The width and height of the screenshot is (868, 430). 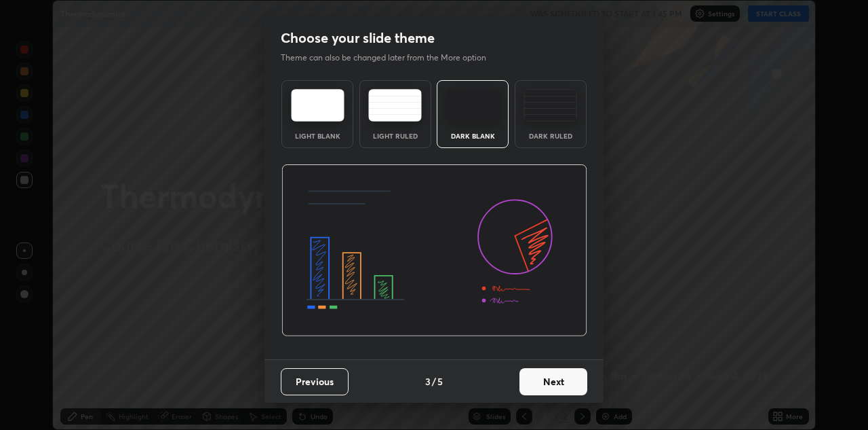 What do you see at coordinates (314, 381) in the screenshot?
I see `button: Previous` at bounding box center [314, 381].